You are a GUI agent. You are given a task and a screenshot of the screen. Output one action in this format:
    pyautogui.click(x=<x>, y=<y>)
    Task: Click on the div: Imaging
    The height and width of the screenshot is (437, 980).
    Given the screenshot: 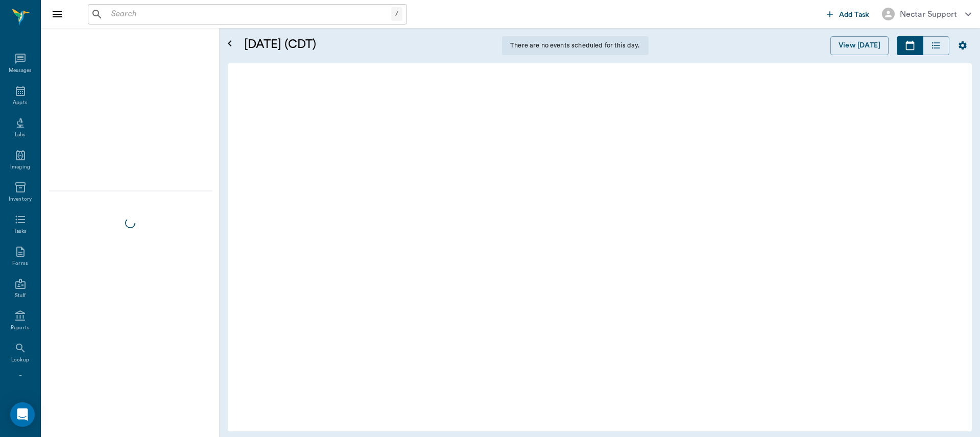 What is the action you would take?
    pyautogui.click(x=20, y=167)
    